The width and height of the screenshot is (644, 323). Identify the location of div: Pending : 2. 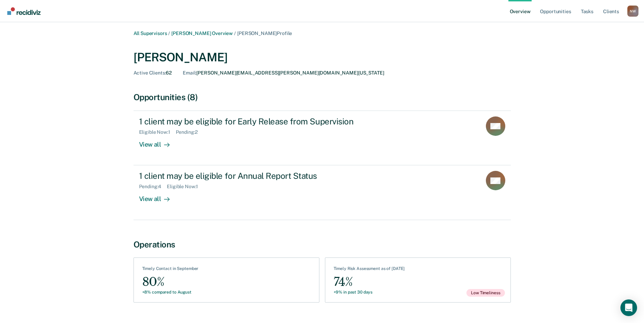
(190, 132).